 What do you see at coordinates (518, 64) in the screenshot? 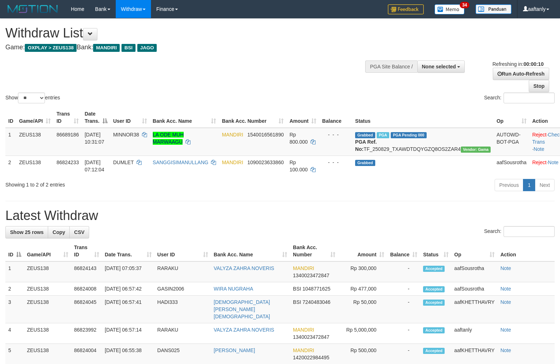
I see `span: Refreshing in:` at bounding box center [518, 64].